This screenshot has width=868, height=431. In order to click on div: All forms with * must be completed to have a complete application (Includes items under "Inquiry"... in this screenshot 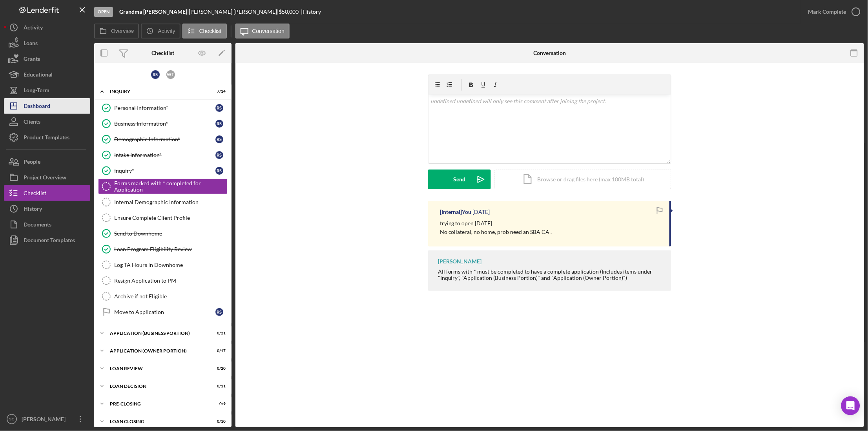, I will do `click(551, 275)`.